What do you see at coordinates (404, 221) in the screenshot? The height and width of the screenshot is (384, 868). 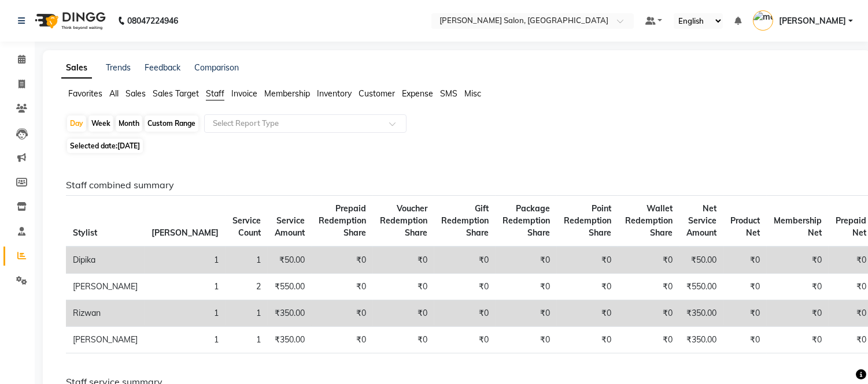 I see `span: Voucher Redemption Share` at bounding box center [404, 221].